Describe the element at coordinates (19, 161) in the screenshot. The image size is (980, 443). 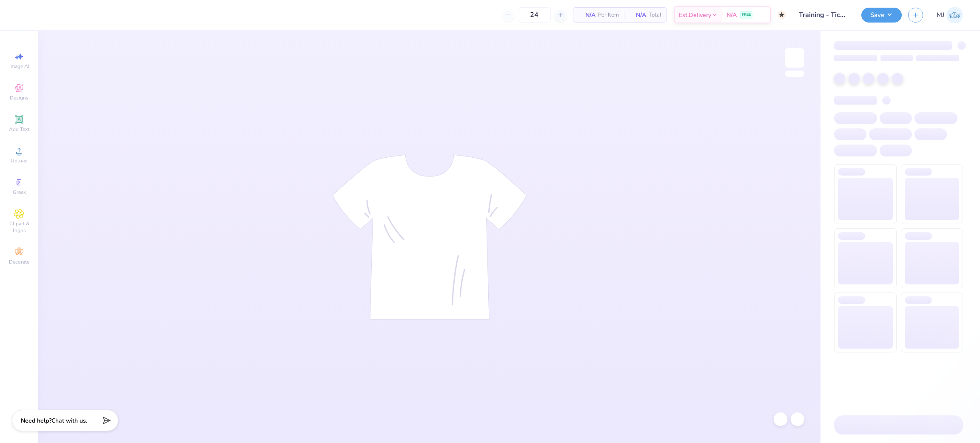
I see `span: Upload` at that location.